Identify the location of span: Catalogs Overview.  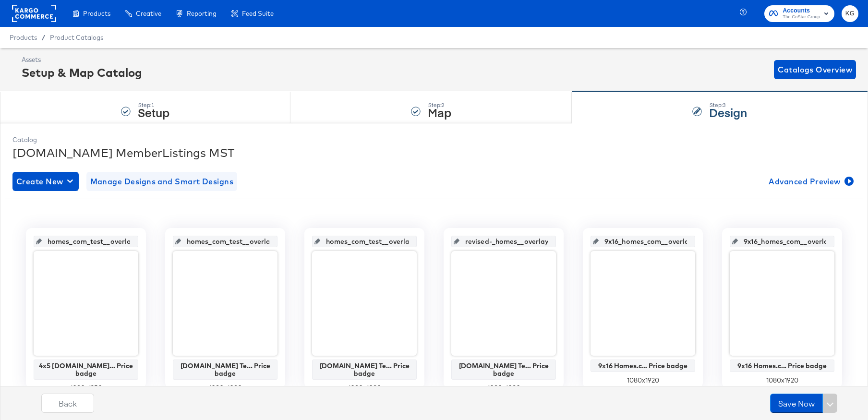
(814, 69).